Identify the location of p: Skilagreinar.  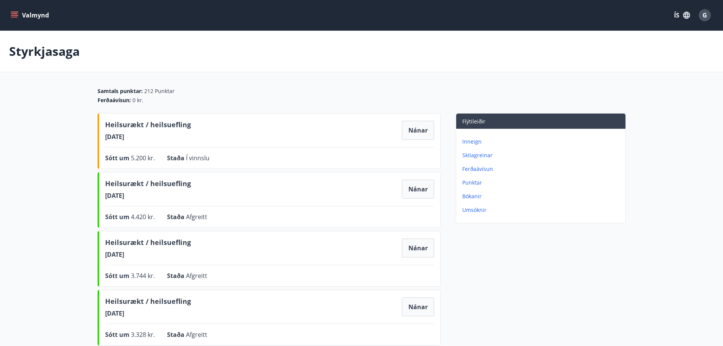
(543, 155).